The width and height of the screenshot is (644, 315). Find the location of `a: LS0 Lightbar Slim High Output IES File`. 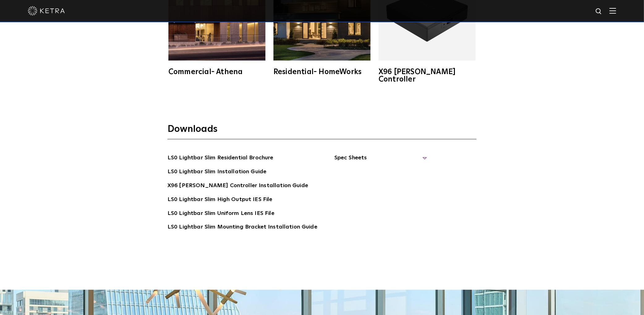

a: LS0 Lightbar Slim High Output IES File is located at coordinates (220, 200).